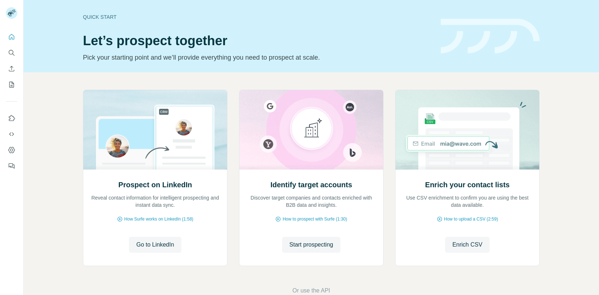 The width and height of the screenshot is (599, 295). What do you see at coordinates (311, 291) in the screenshot?
I see `span: Or use the API` at bounding box center [311, 291].